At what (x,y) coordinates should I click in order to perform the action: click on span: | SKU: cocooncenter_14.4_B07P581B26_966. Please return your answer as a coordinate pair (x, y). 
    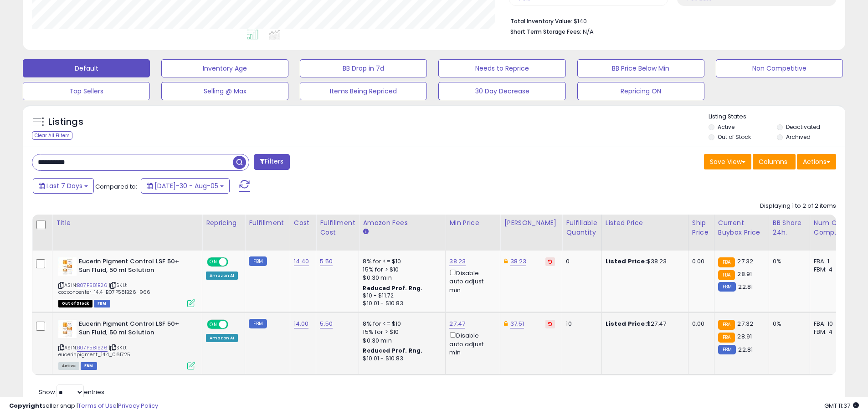
    Looking at the image, I should click on (105, 288).